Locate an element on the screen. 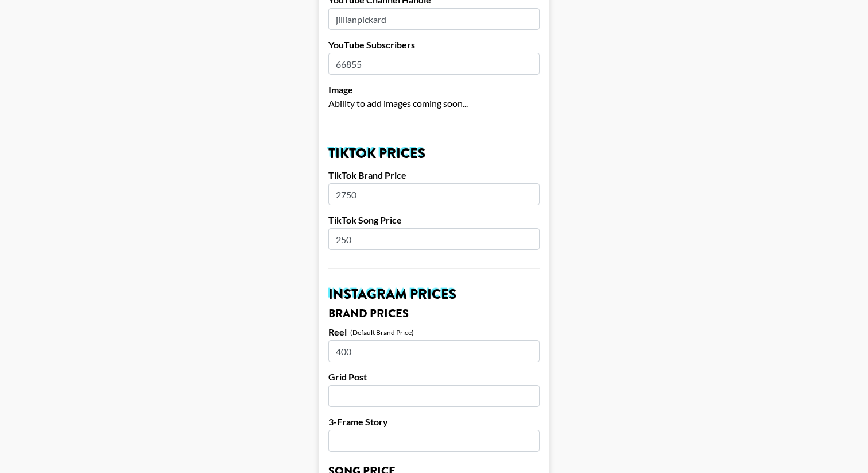 This screenshot has width=868, height=473. span: Ability to add images coming soon... is located at coordinates (398, 103).